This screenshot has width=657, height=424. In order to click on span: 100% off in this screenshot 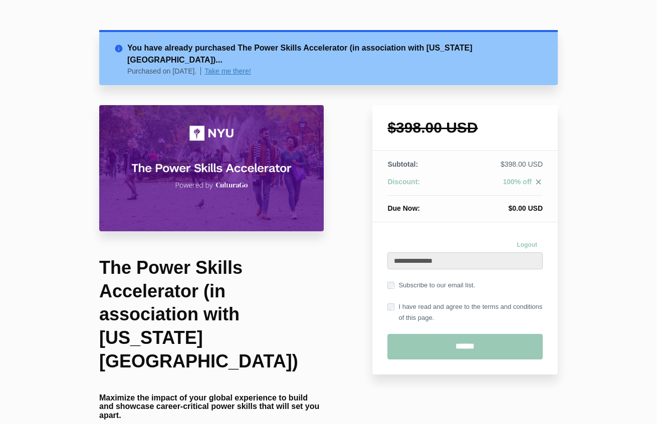, I will do `click(517, 182)`.